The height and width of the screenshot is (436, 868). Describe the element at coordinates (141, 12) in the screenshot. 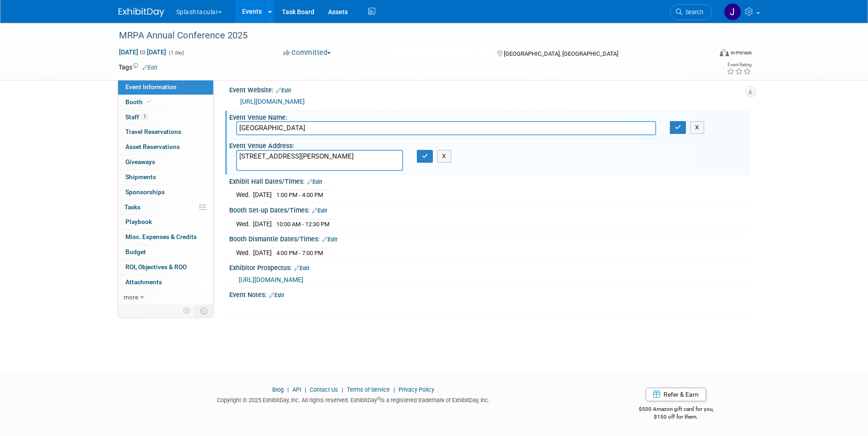

I see `img: ExhibitDay` at that location.